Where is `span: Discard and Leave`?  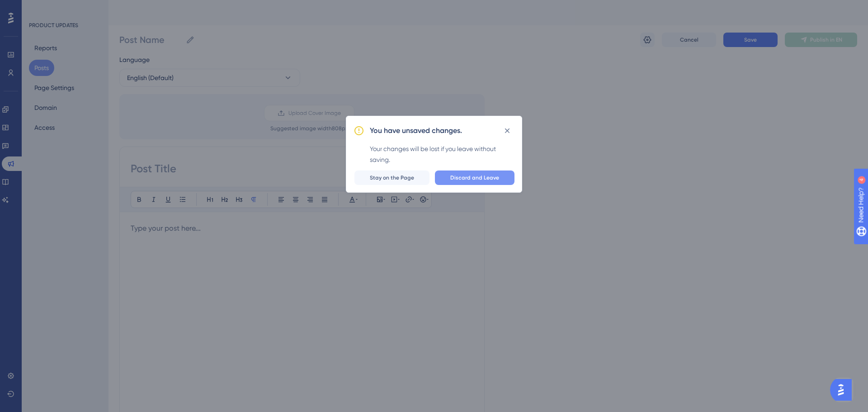 span: Discard and Leave is located at coordinates (475, 177).